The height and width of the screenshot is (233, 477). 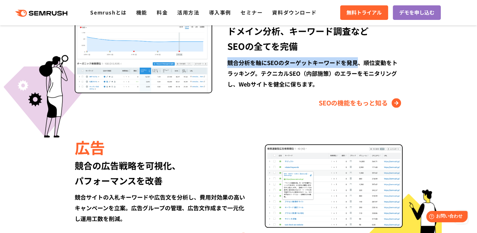 What do you see at coordinates (108, 12) in the screenshot?
I see `a: Semrushとは` at bounding box center [108, 12].